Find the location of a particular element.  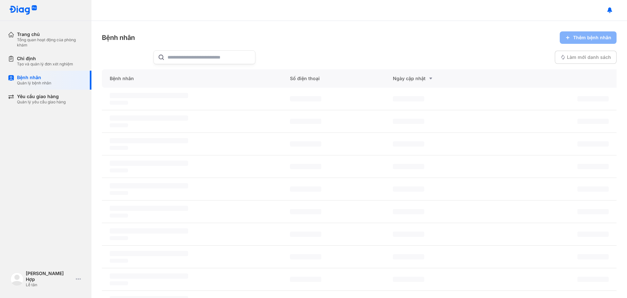

div: Ngày cập nhật is located at coordinates (436, 78).